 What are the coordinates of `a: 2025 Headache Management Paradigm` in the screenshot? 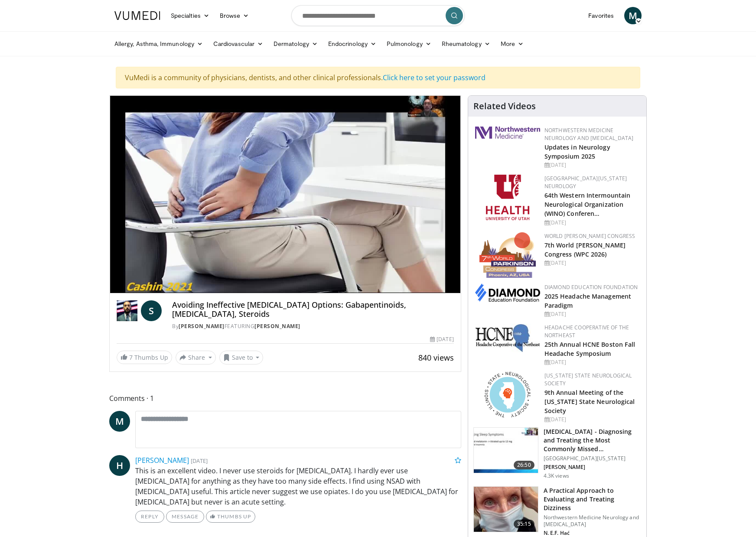 It's located at (588, 301).